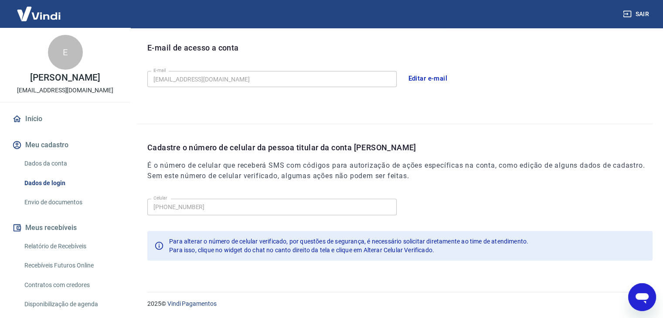 Image resolution: width=663 pixels, height=318 pixels. Describe the element at coordinates (65, 145) in the screenshot. I see `button: Meu cadastro` at that location.